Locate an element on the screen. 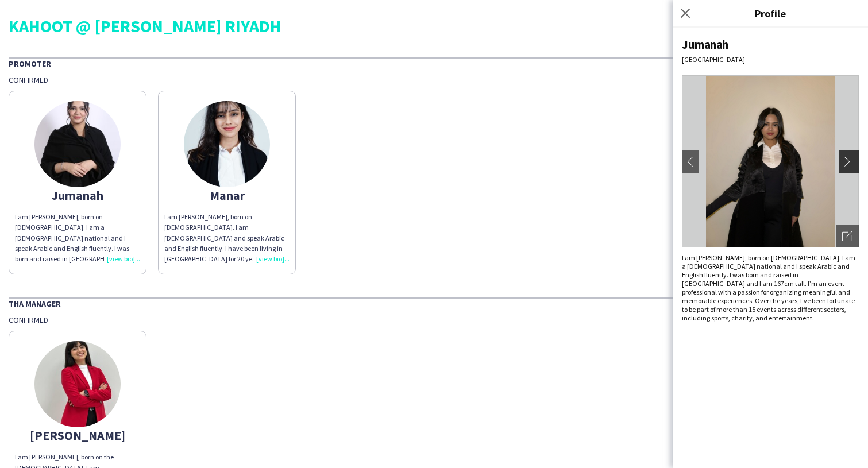 Image resolution: width=868 pixels, height=468 pixels. h3: Profile is located at coordinates (770, 13).